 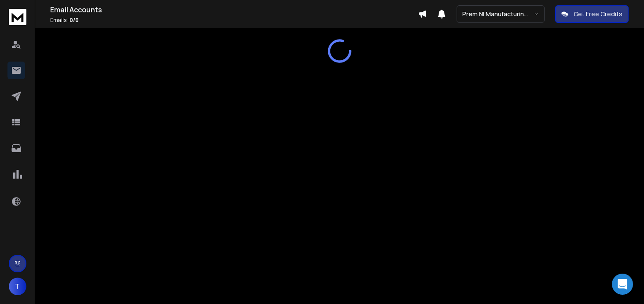 What do you see at coordinates (18, 286) in the screenshot?
I see `button: T` at bounding box center [18, 286].